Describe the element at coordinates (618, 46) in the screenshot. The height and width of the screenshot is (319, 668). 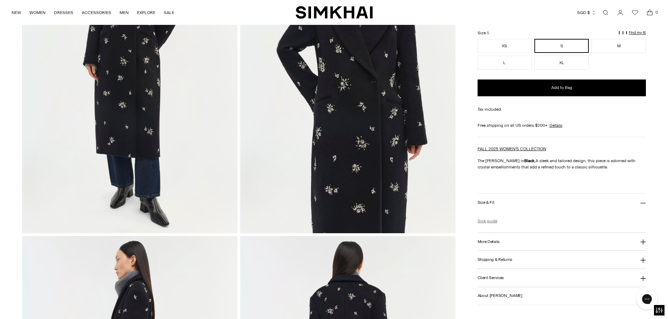
I see `button: M` at that location.